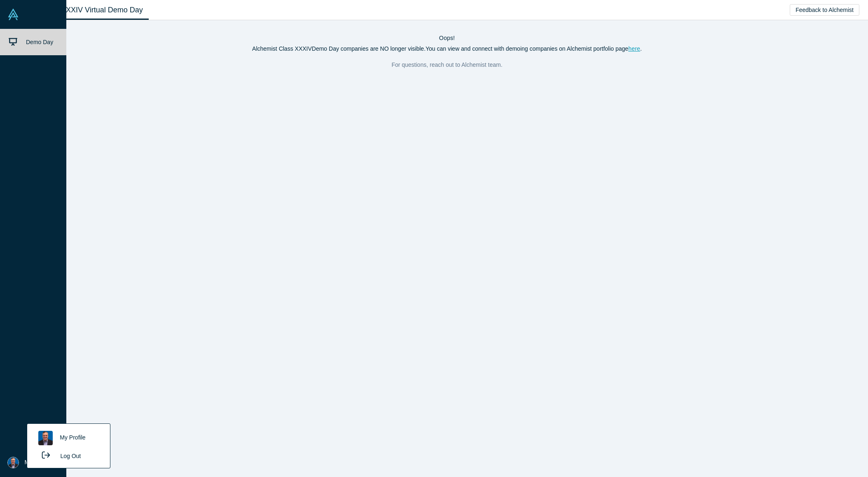 The height and width of the screenshot is (477, 868). Describe the element at coordinates (447, 65) in the screenshot. I see `p: For questions, reach out to Alchemist team.` at that location.